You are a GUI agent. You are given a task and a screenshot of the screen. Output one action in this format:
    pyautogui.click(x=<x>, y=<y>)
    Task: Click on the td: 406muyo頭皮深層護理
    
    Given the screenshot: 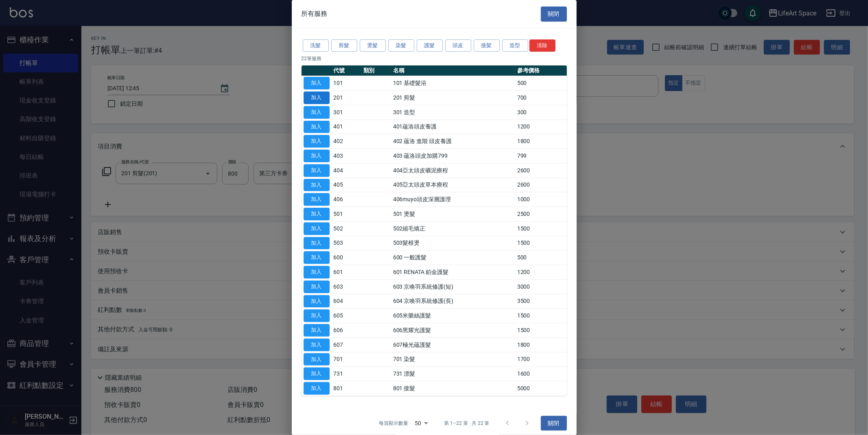 What is the action you would take?
    pyautogui.click(x=453, y=200)
    